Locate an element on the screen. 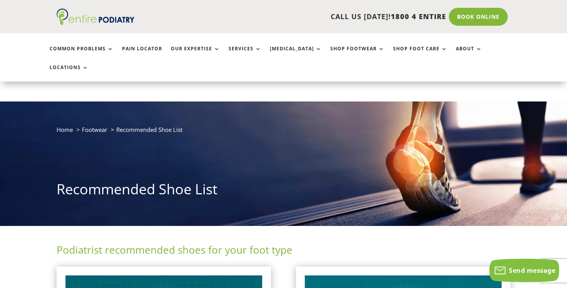 The image size is (567, 288). a: Locations is located at coordinates (69, 73).